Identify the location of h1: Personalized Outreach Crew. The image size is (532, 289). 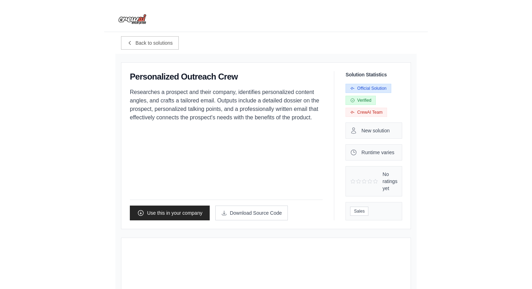
(184, 77).